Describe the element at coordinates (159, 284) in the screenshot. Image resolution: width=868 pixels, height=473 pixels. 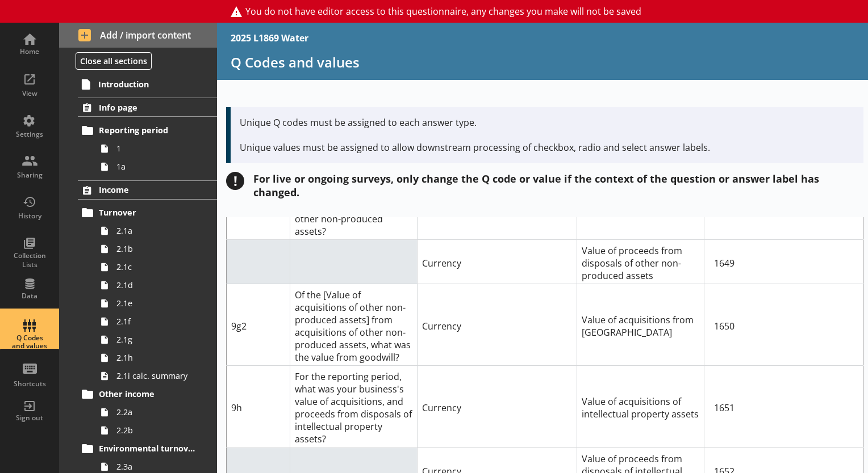
I see `span: 2.1d` at that location.